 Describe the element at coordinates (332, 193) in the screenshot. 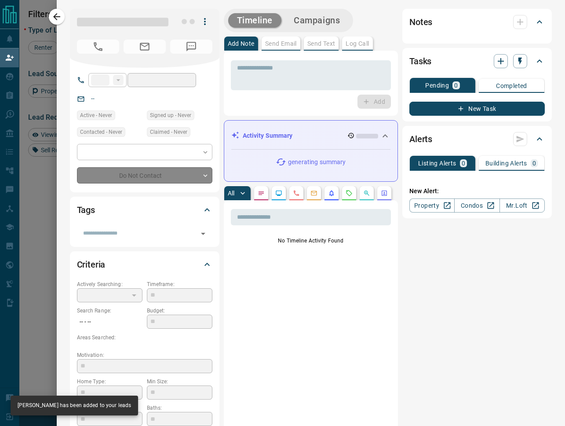

I see `svg: Listing Alerts` at that location.